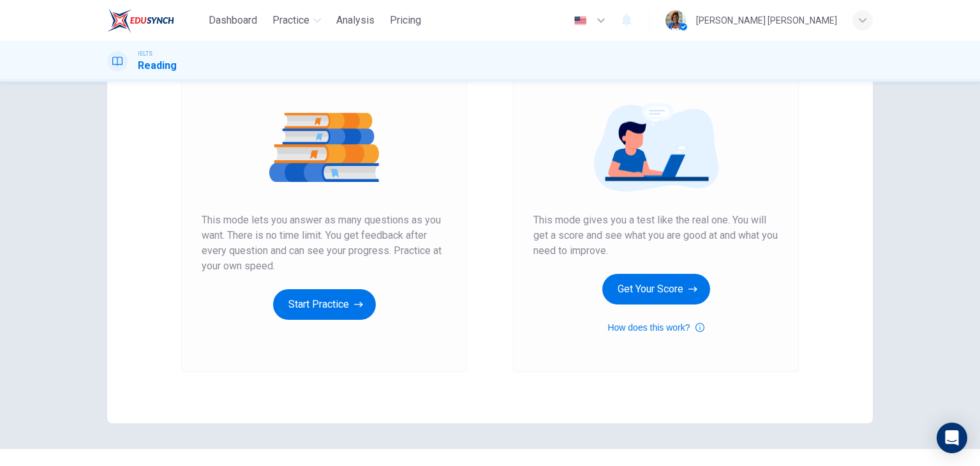 This screenshot has width=980, height=466. I want to click on a: Dashboard, so click(233, 20).